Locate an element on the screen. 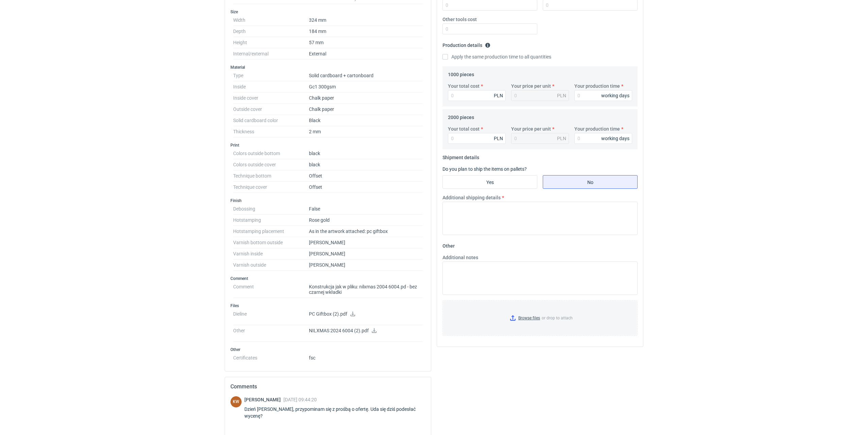 Image resolution: width=868 pixels, height=435 pixels. dt: Inside cover is located at coordinates (271, 98).